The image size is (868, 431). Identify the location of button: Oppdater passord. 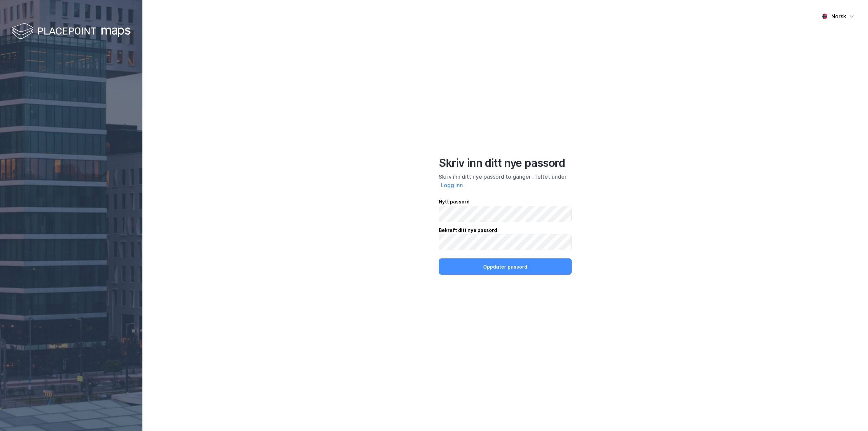
(505, 267).